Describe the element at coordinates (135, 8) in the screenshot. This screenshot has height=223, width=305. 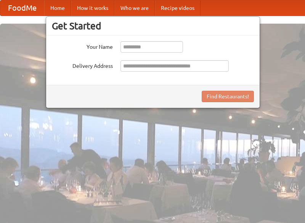
I see `a: Who we are` at that location.